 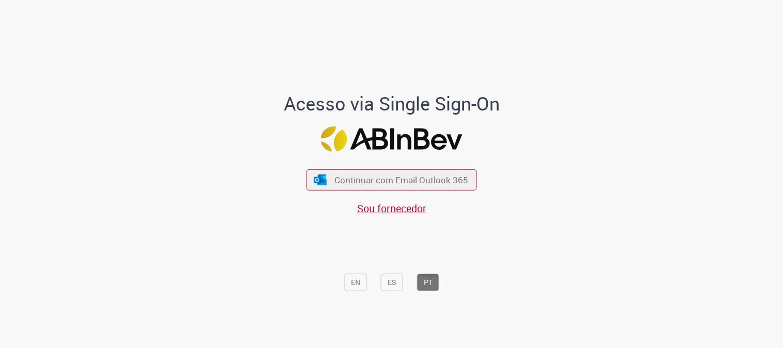 What do you see at coordinates (320, 179) in the screenshot?
I see `img: ícone Azure/Microsoft 360` at bounding box center [320, 179].